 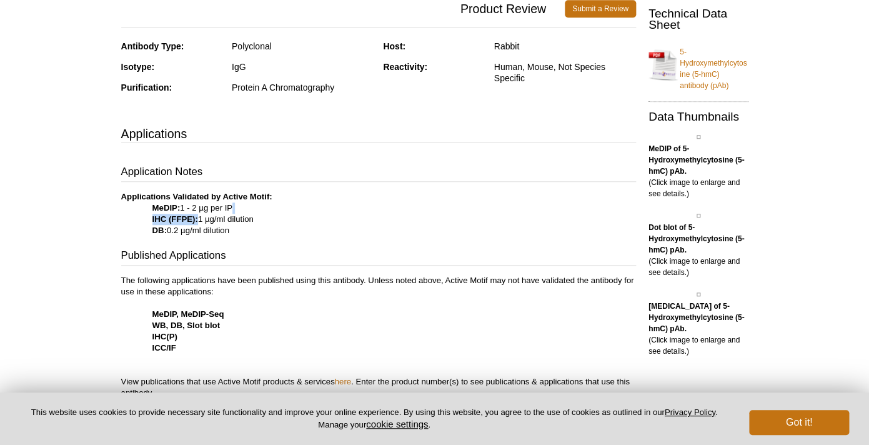 I want to click on h2: Data Thumbnails, so click(x=698, y=117).